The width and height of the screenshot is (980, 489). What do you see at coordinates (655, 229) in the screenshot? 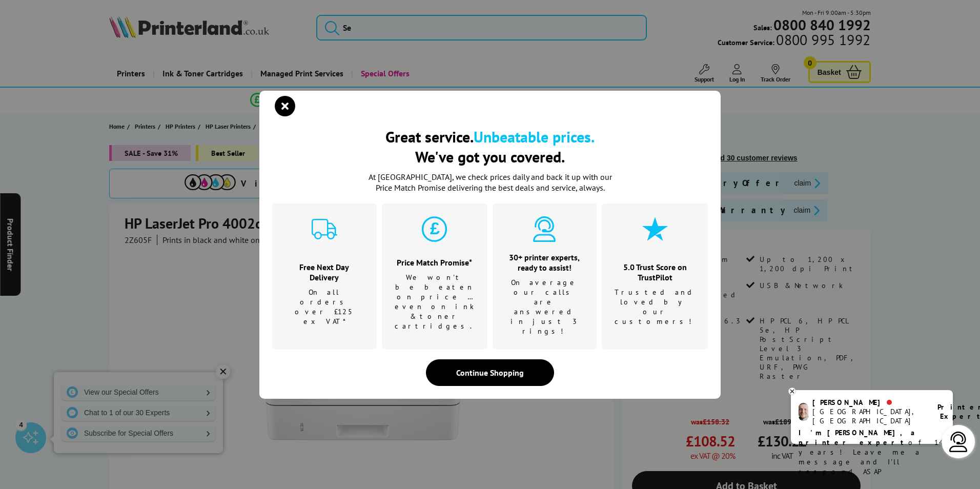
I see `img: star-cyan.svg` at bounding box center [655, 229].